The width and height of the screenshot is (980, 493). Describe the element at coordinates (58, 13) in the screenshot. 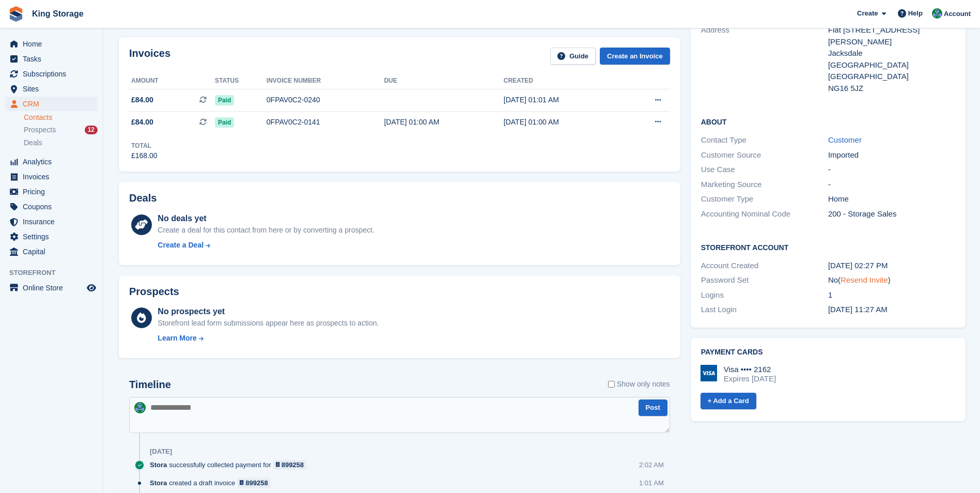

I see `a: King Storage` at that location.